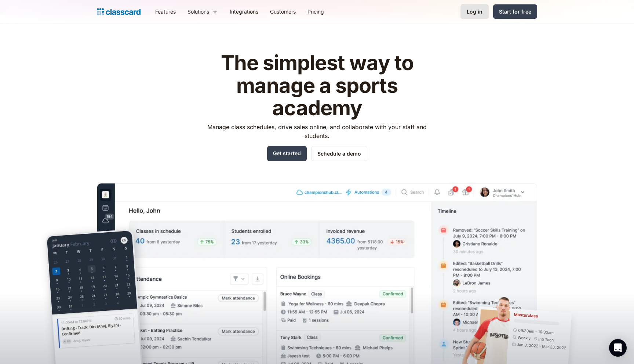 The height and width of the screenshot is (364, 634). Describe the element at coordinates (317, 85) in the screenshot. I see `h1: The simplest way to manage a sports academy` at that location.